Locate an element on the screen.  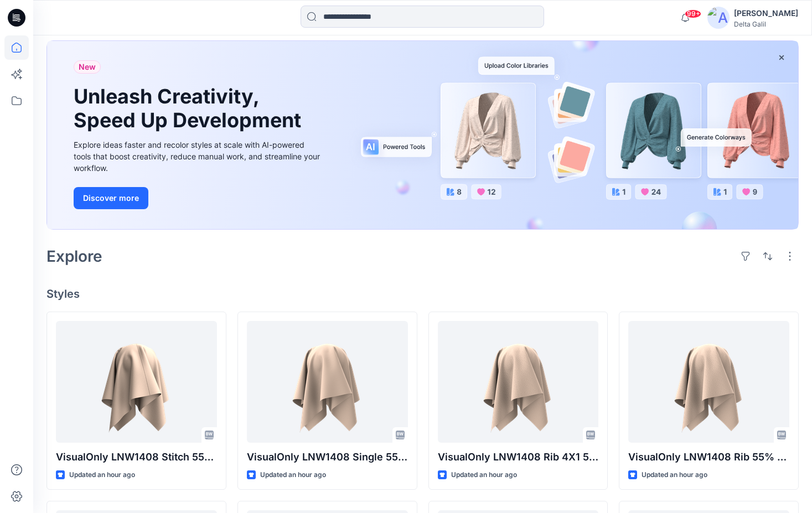
p: VisualOnly LNW1408 Rib 4X1 55% Nylon 45% Elastane is located at coordinates (518, 457).